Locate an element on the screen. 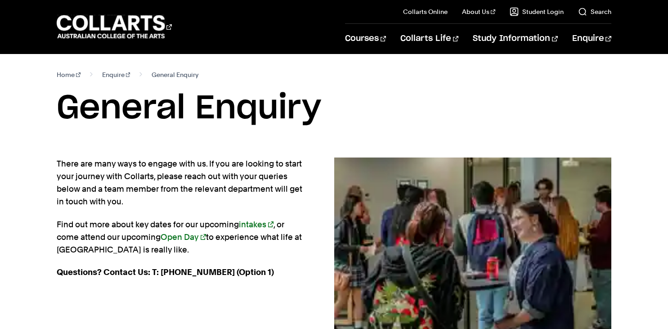 The height and width of the screenshot is (329, 668). a: Home is located at coordinates (68, 75).